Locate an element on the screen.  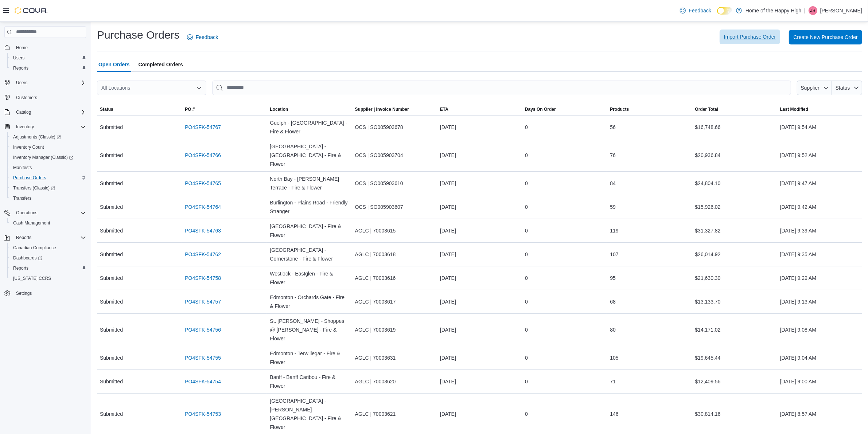
span: Open Orders is located at coordinates (114, 64).